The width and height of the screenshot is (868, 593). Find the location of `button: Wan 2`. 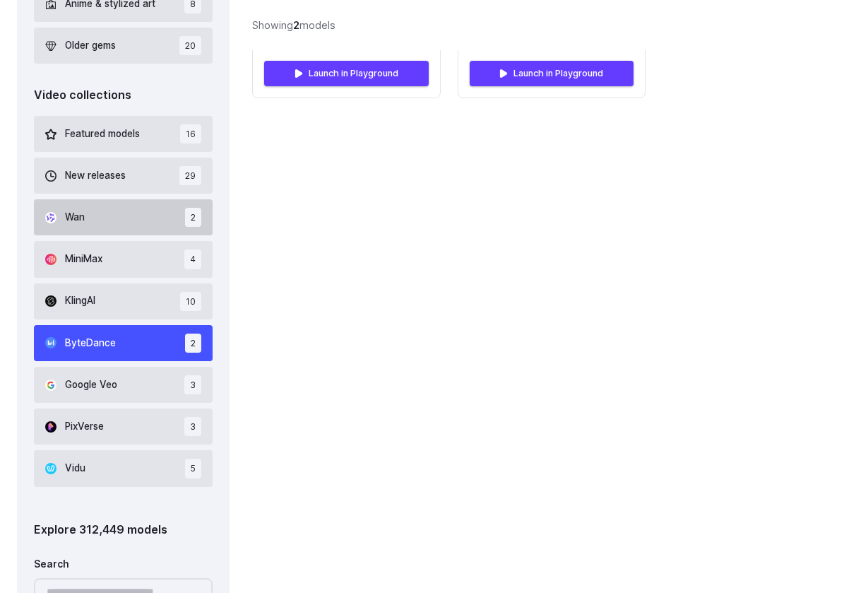

button: Wan 2 is located at coordinates (123, 217).